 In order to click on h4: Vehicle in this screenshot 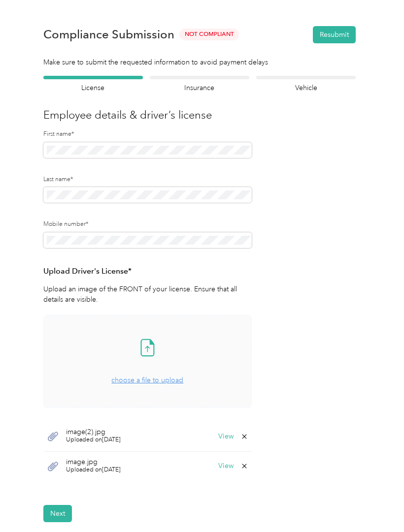, I will do `click(306, 88)`.